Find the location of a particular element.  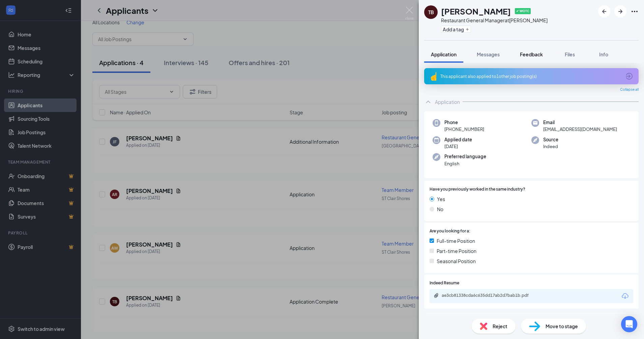

span: Are you looking for a: is located at coordinates (450, 231).